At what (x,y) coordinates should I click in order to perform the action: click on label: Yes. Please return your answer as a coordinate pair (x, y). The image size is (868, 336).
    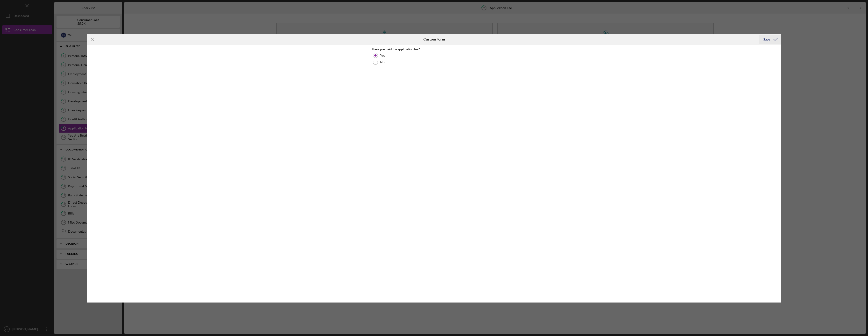
    Looking at the image, I should click on (382, 55).